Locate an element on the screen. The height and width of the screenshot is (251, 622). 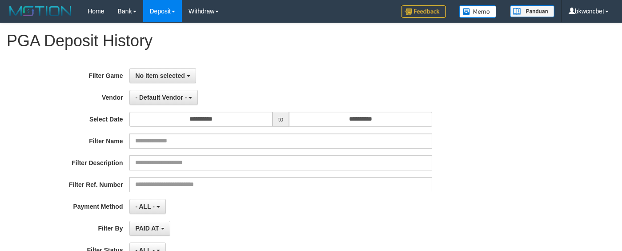
h1: PGA Deposit History is located at coordinates (311, 41).